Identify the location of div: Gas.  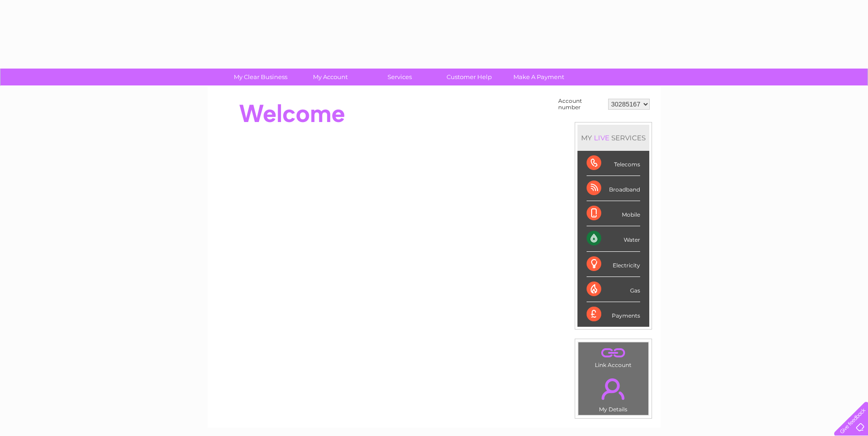
(613, 290).